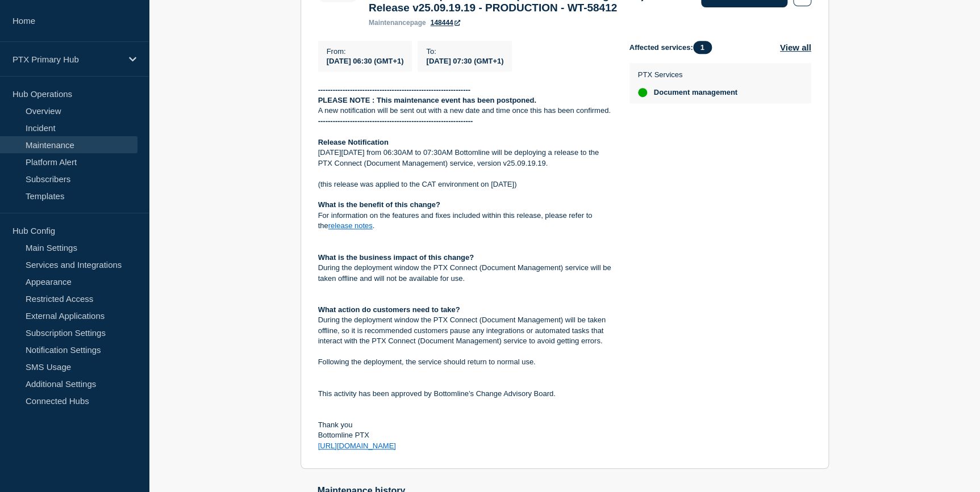 The width and height of the screenshot is (980, 492). I want to click on span: Document management, so click(695, 92).